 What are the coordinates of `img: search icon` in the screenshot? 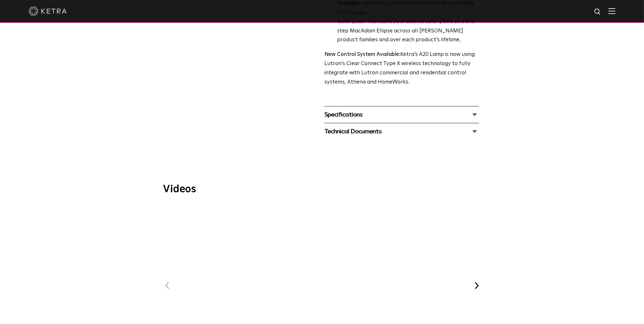 It's located at (598, 12).